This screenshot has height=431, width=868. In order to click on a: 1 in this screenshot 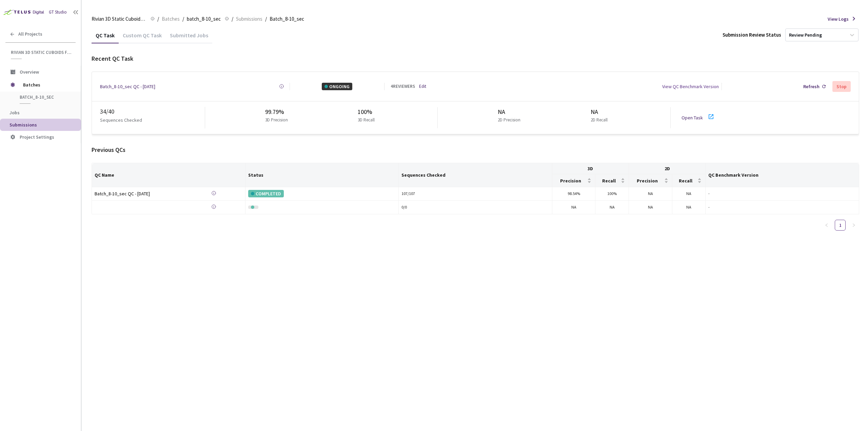, I will do `click(840, 225)`.